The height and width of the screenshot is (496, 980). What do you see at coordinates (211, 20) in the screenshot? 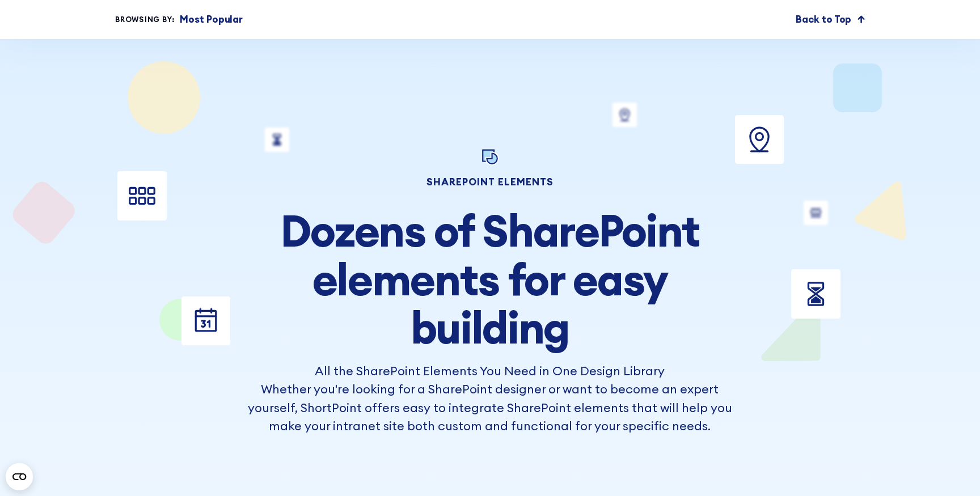
I see `p: Most Popular` at bounding box center [211, 20].